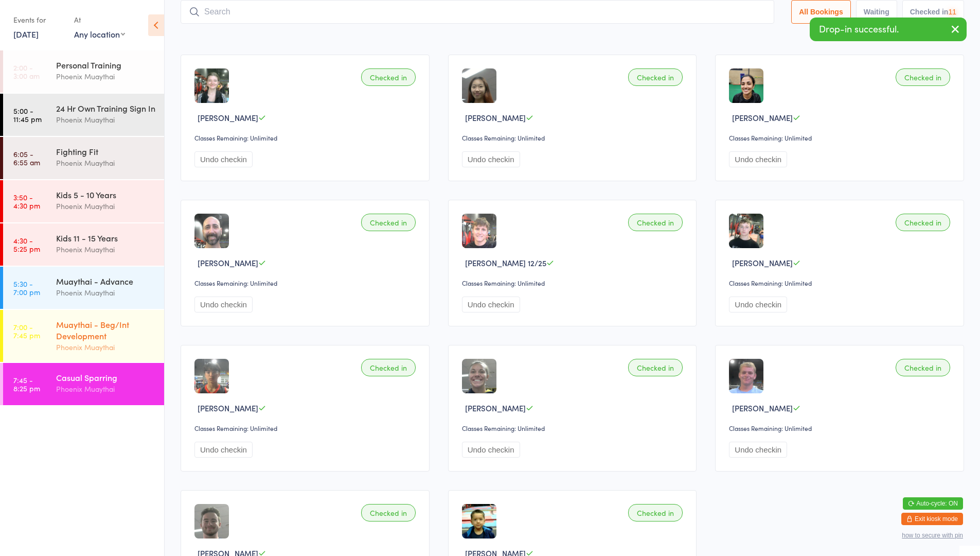 The width and height of the screenshot is (980, 556). What do you see at coordinates (745, 85) in the screenshot?
I see `img: image1722655200.png` at bounding box center [745, 85].